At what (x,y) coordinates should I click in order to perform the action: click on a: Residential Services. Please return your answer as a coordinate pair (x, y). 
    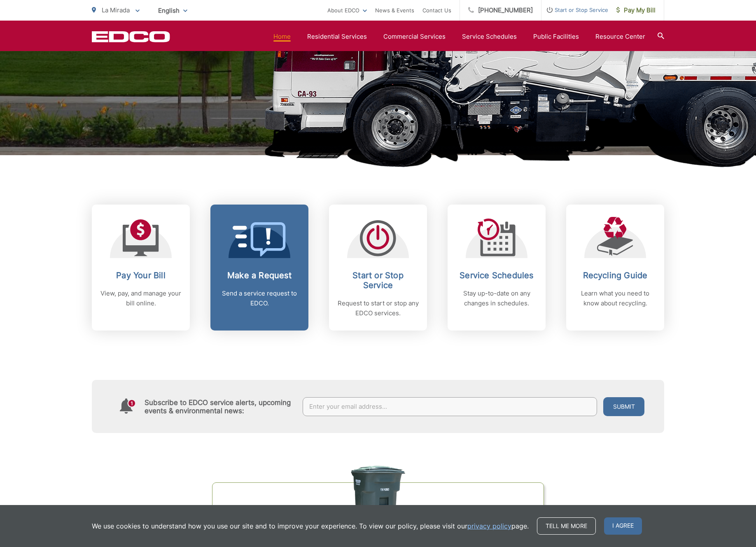
    Looking at the image, I should click on (336, 37).